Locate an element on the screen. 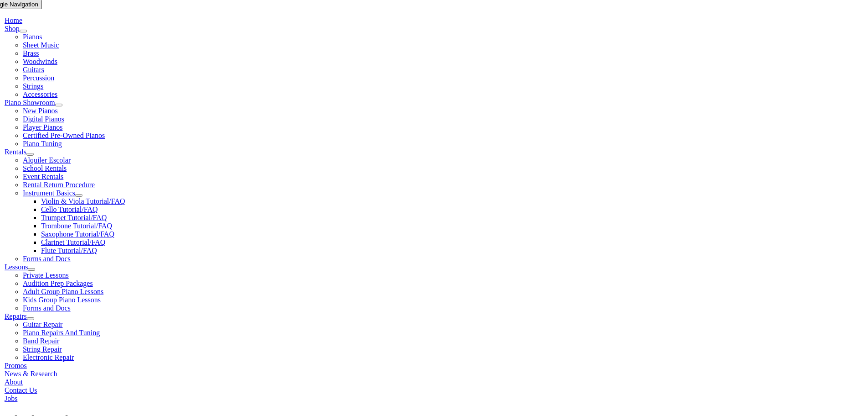 The width and height of the screenshot is (868, 416). span: Certified Pre-Owned Pianos is located at coordinates (64, 135).